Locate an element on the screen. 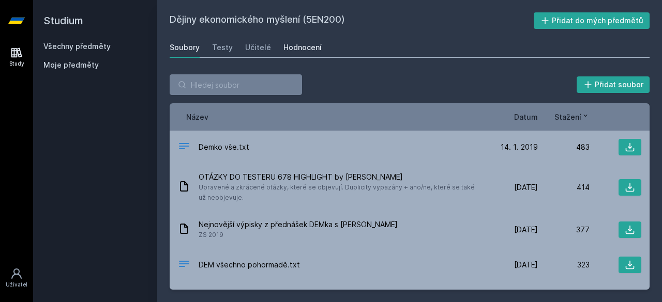 This screenshot has width=662, height=302. span: Demko vše.txt is located at coordinates (224, 147).